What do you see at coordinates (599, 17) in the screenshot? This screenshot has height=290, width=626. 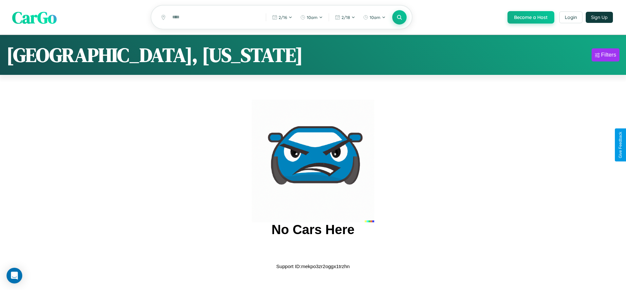 I see `button: Sign Up` at bounding box center [599, 17].